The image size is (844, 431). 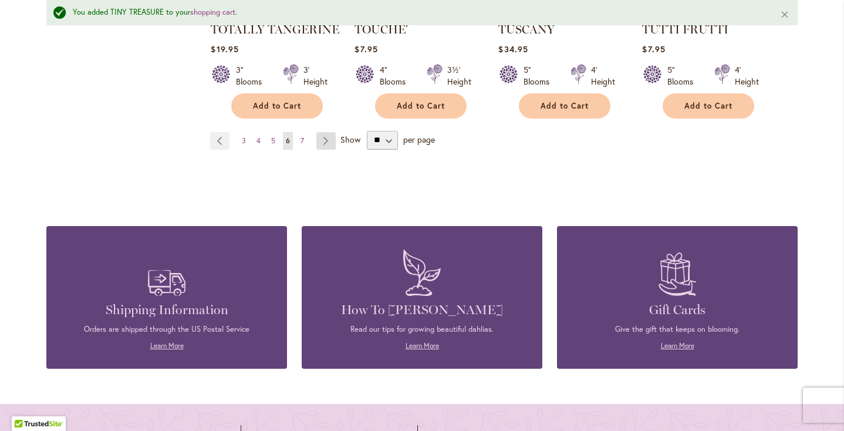 What do you see at coordinates (396, 76) in the screenshot?
I see `div: 4" Blooms` at bounding box center [396, 76].